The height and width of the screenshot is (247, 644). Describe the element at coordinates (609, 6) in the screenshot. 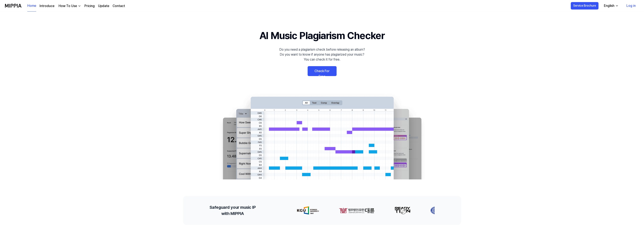

I see `div: English` at that location.